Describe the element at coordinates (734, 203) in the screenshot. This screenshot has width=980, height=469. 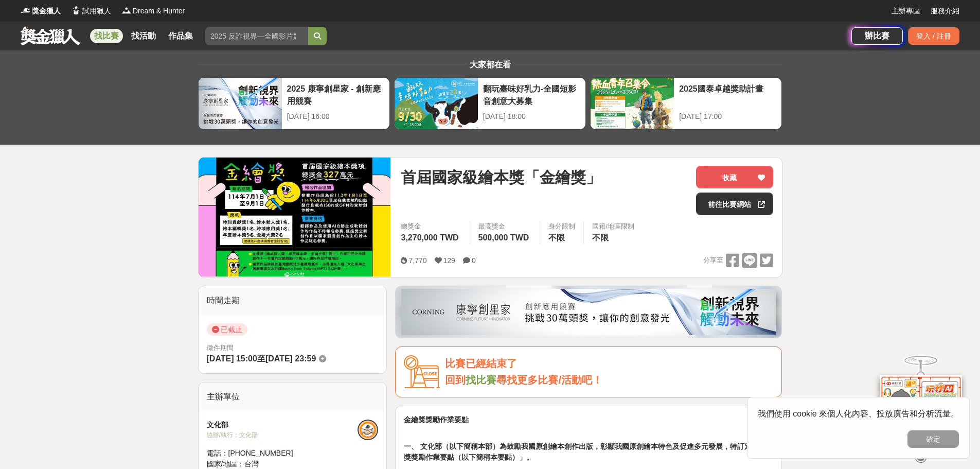
I see `a: 前往比賽網站` at that location.